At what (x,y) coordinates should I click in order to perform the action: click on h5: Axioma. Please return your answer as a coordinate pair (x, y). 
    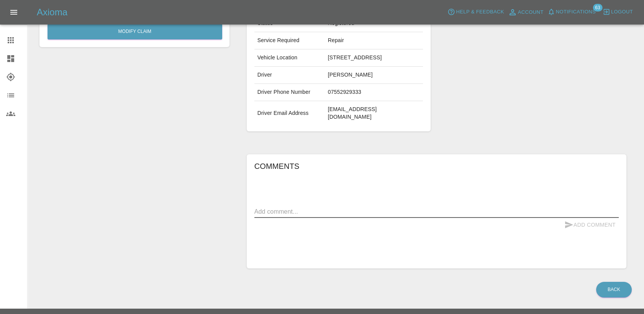
    Looking at the image, I should click on (52, 12).